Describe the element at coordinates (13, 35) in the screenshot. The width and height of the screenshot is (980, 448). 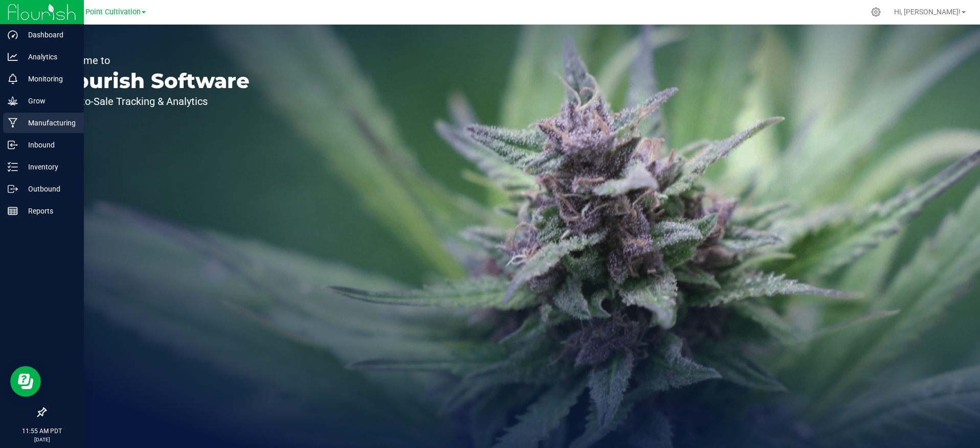
I see `inline-svg: Dashboard` at that location.